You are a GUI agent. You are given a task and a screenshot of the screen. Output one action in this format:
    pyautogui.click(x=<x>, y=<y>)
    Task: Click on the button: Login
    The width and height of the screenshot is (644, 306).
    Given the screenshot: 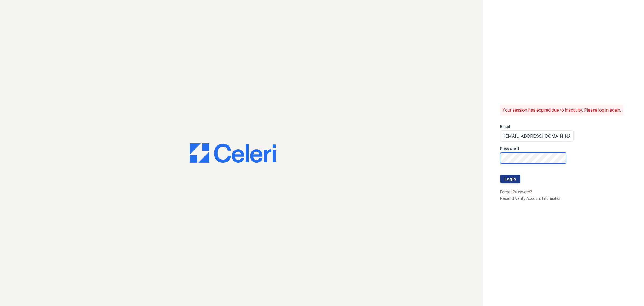 What is the action you would take?
    pyautogui.click(x=510, y=179)
    